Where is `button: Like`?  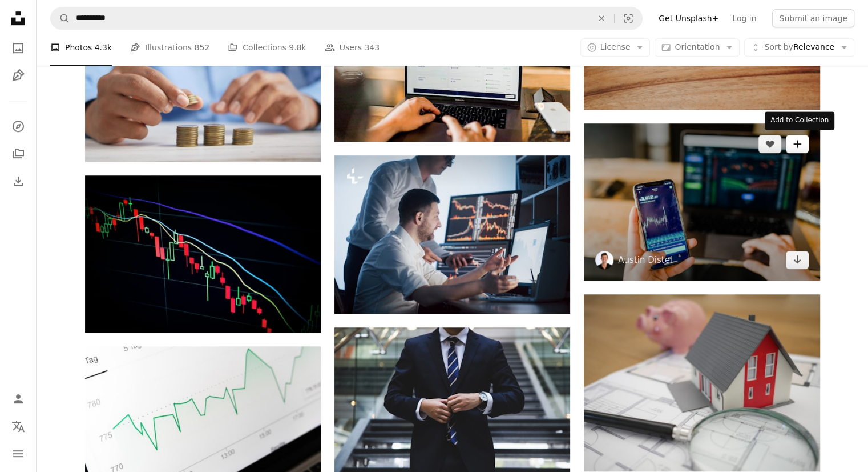
button: Like is located at coordinates (770, 143).